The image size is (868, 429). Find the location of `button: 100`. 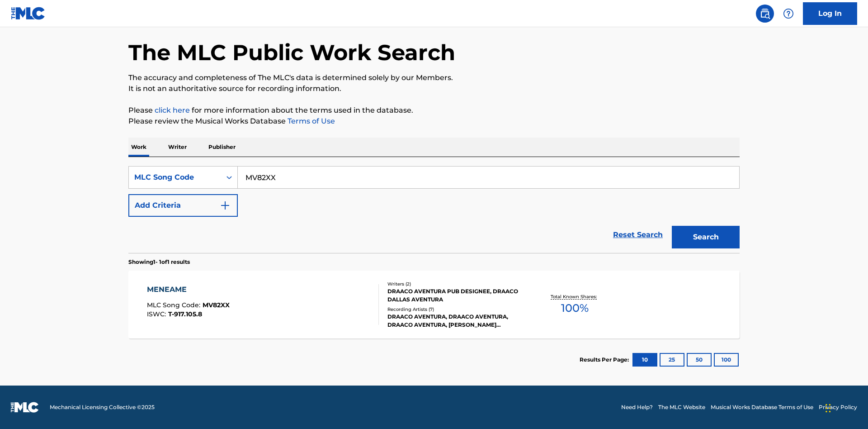

button: 100 is located at coordinates (726, 360).